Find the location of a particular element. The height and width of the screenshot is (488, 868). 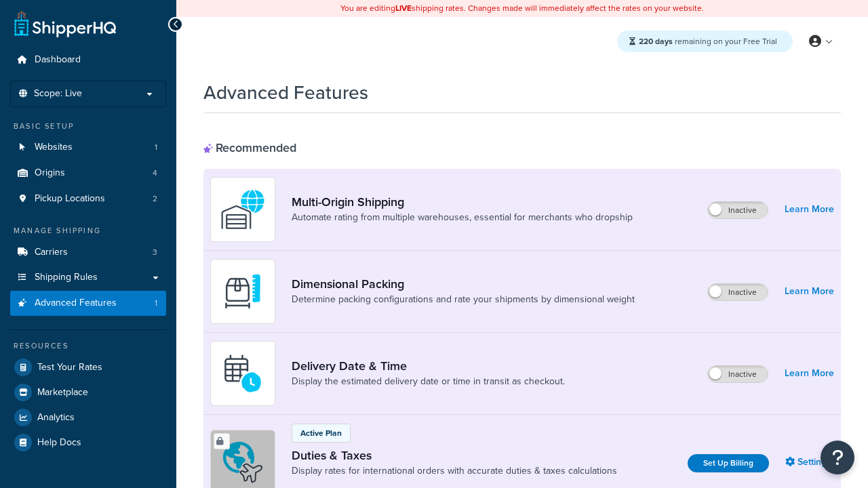

a: Analytics is located at coordinates (88, 417).